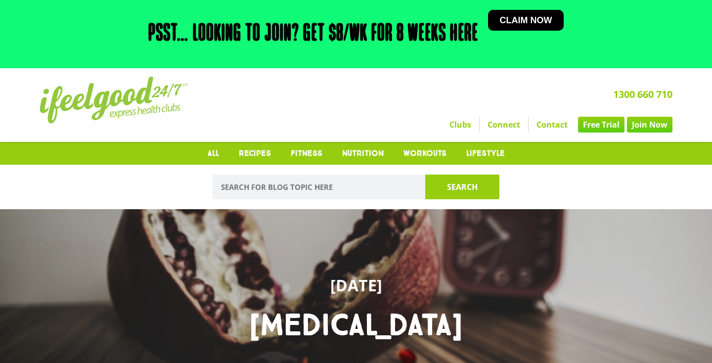  I want to click on a: 1300 660 710, so click(643, 94).